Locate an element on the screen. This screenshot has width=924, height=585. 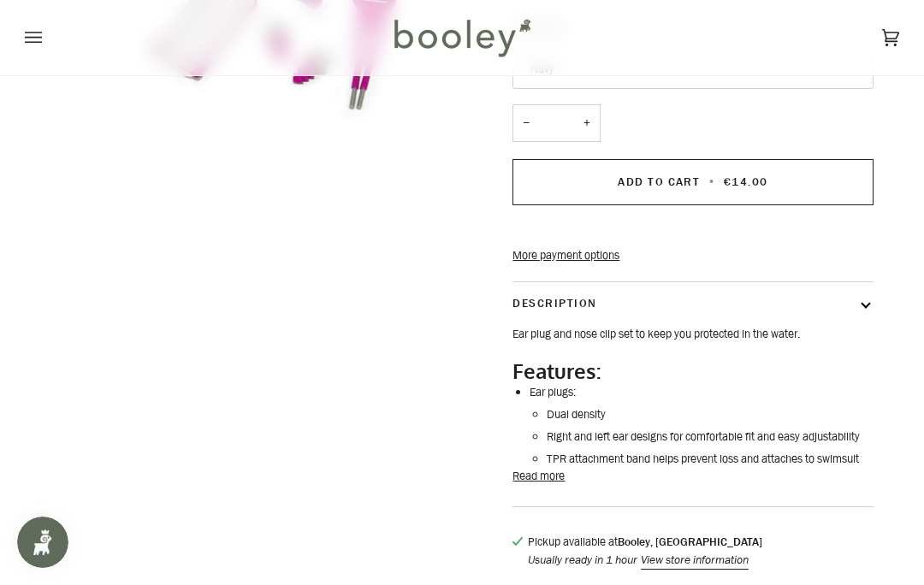
li: Right and left ear designs for comfortable fit and easy adjustability is located at coordinates (709, 438).